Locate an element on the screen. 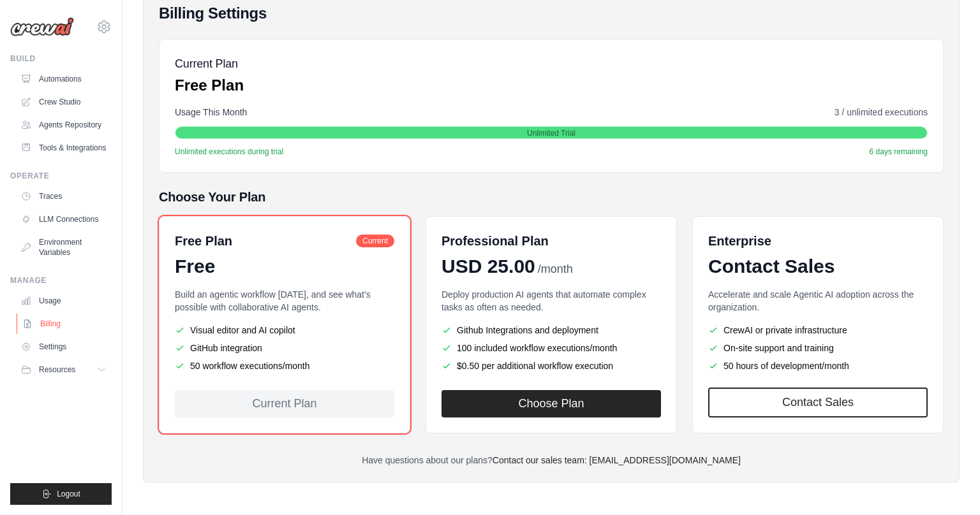 The width and height of the screenshot is (980, 515). h6: Professional Plan is located at coordinates (495, 241).